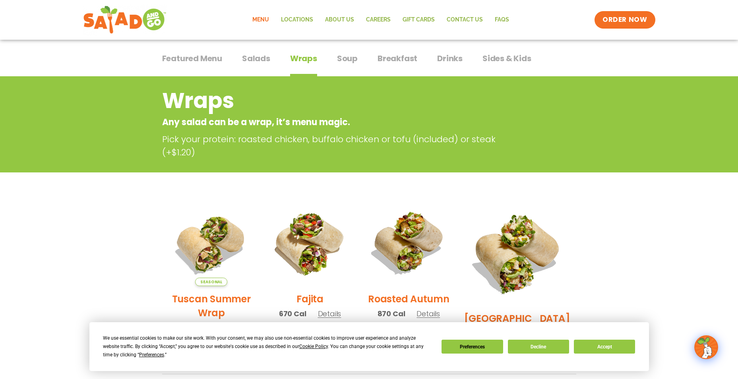 The width and height of the screenshot is (738, 379). I want to click on span: Preferences, so click(151, 355).